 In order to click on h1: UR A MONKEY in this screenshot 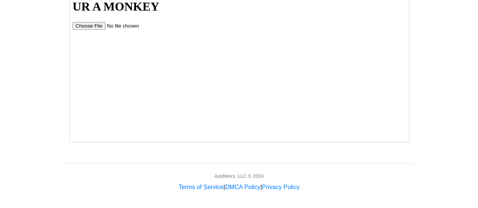, I will do `click(170, 15)`.